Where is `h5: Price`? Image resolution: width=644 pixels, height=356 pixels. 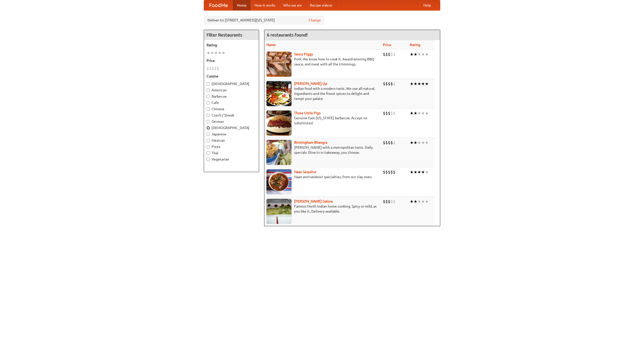 h5: Price is located at coordinates (232, 61).